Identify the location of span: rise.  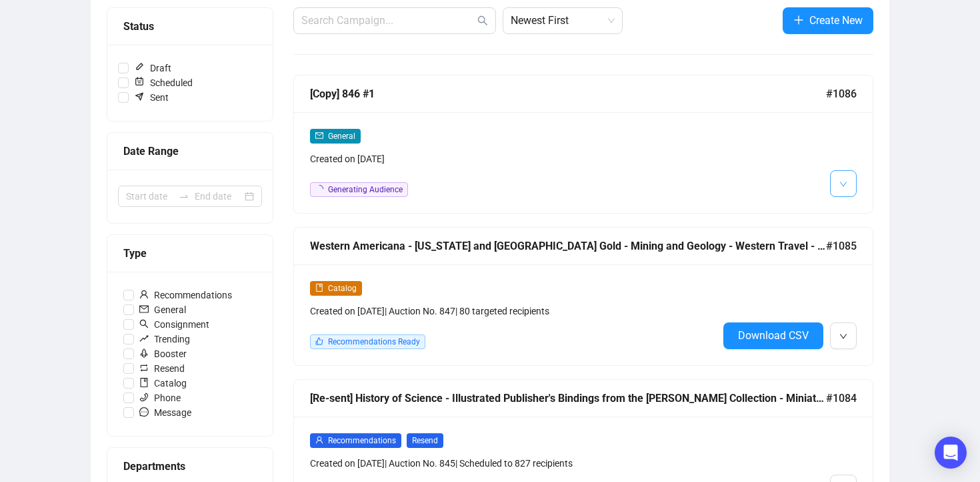
(144, 338).